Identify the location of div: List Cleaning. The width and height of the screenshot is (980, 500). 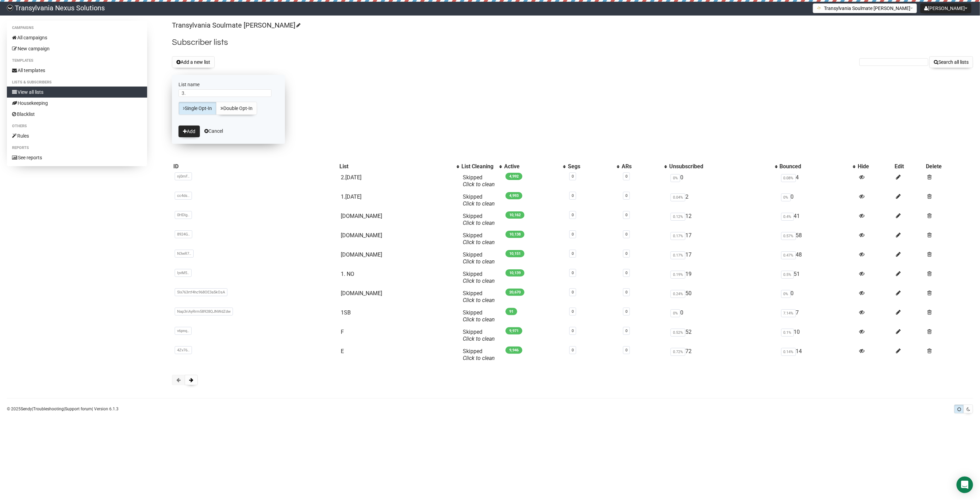
(479, 166).